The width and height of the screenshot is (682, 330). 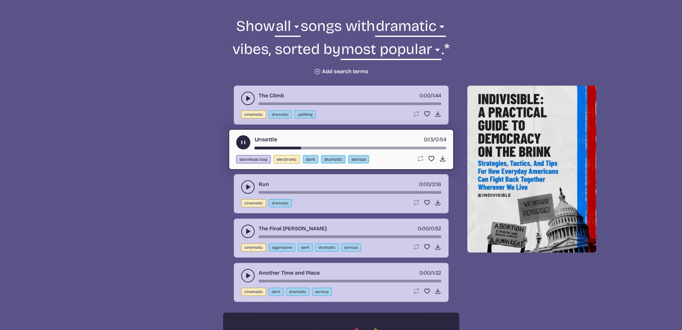 I want to click on a: The Climb, so click(x=271, y=96).